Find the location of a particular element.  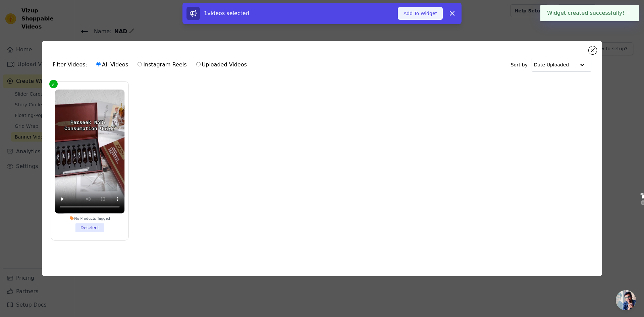

button: Add To Widget is located at coordinates (420, 13).